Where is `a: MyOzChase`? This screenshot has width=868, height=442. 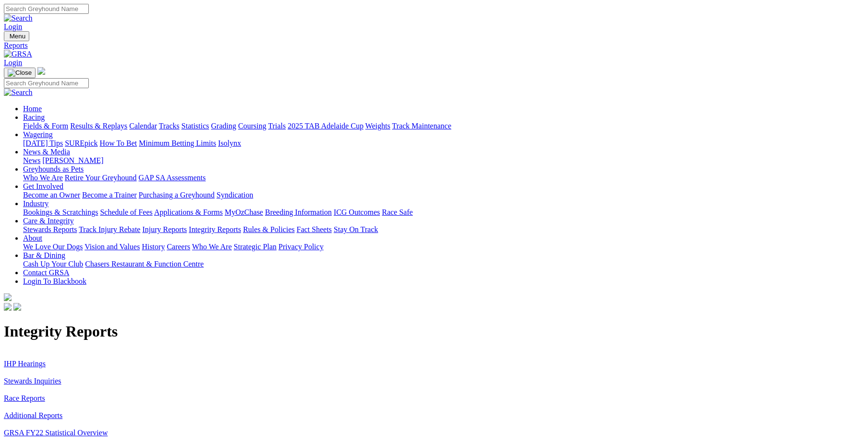 a: MyOzChase is located at coordinates (244, 212).